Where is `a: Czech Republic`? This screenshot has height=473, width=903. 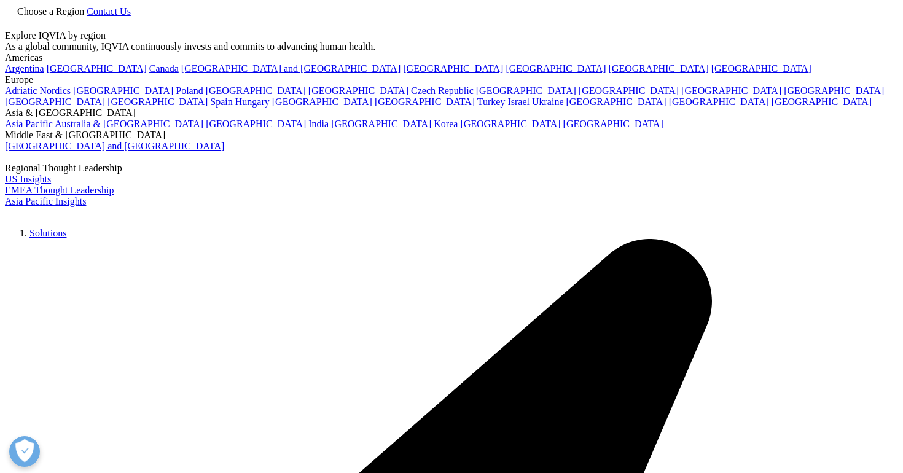
a: Czech Republic is located at coordinates (442, 90).